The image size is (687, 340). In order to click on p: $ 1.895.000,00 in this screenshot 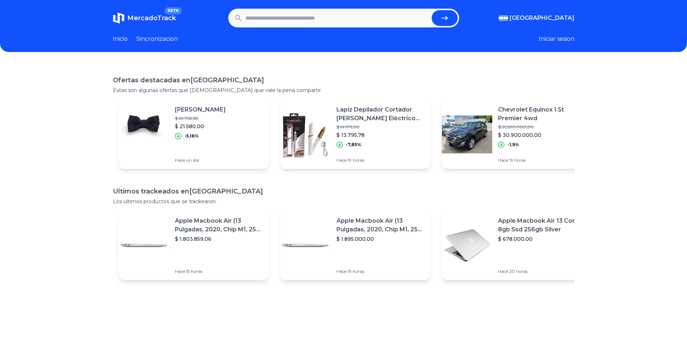, I will do `click(381, 239)`.